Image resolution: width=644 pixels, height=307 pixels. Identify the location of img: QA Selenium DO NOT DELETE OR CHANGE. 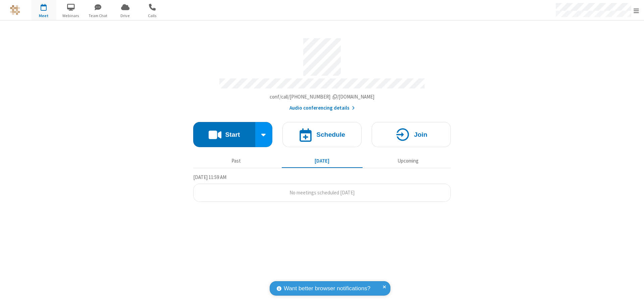
(15, 10).